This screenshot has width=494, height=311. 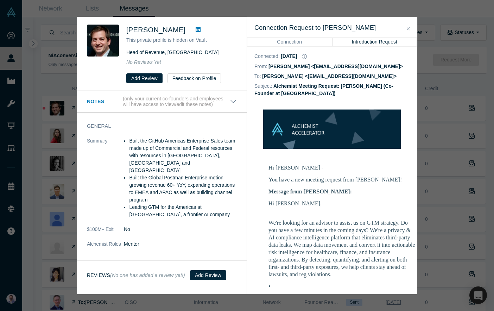 I want to click on dt: Summary, so click(x=105, y=182).